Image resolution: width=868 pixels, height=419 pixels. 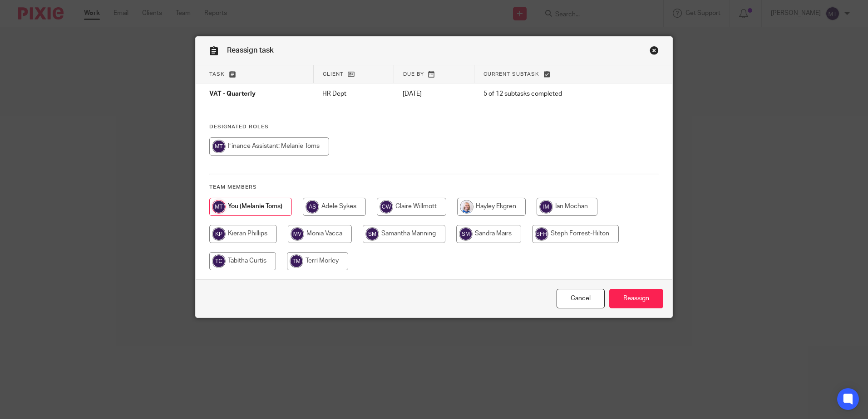 What do you see at coordinates (250, 50) in the screenshot?
I see `span: Reassign task` at bounding box center [250, 50].